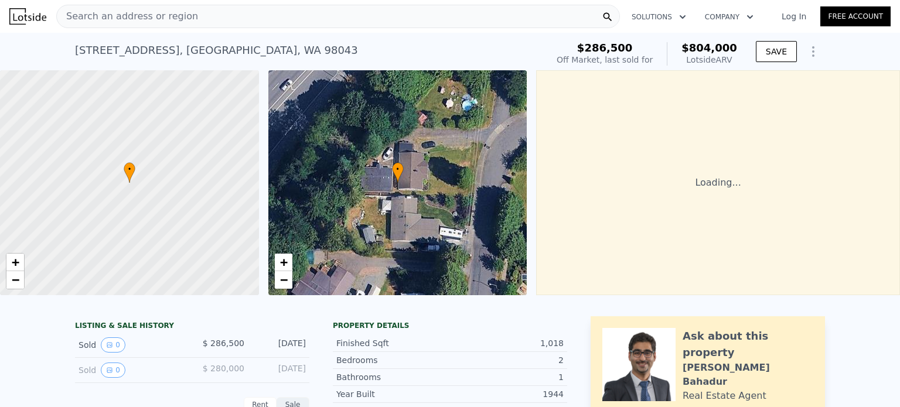 The image size is (900, 407). I want to click on div: 1,018, so click(507, 343).